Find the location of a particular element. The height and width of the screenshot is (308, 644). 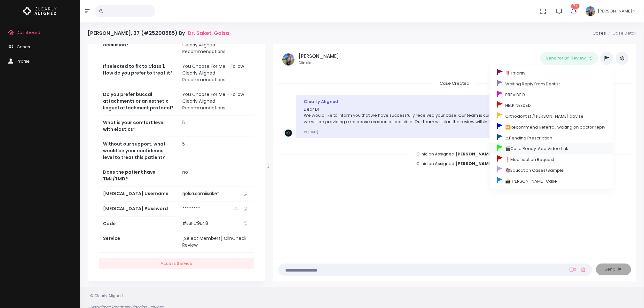

a: HELP NEEDED is located at coordinates (551, 105).